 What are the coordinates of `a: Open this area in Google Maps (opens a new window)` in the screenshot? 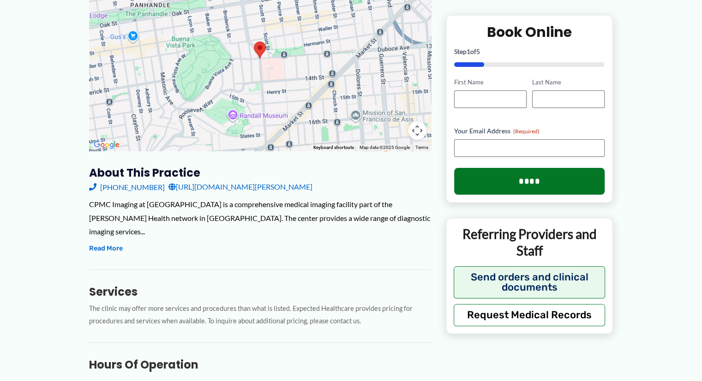 It's located at (107, 145).